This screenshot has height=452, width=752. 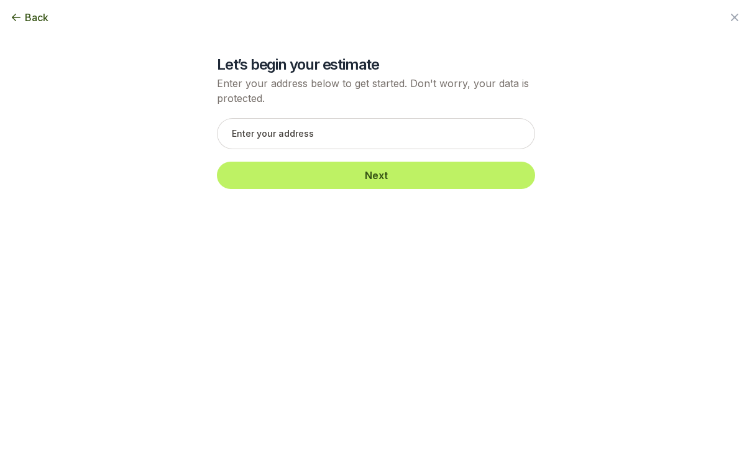 I want to click on button: Next, so click(x=376, y=175).